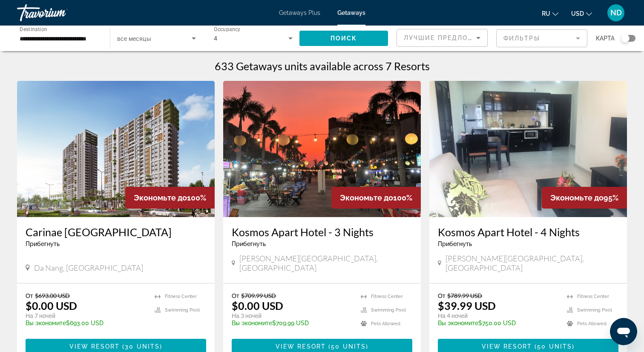 This screenshot has height=352, width=644. I want to click on span: ND, so click(616, 13).